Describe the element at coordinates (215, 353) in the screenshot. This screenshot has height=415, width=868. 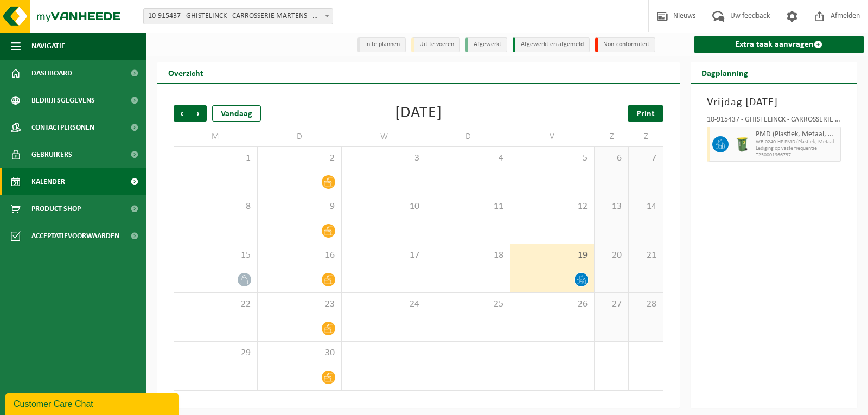
I see `span: 29` at that location.